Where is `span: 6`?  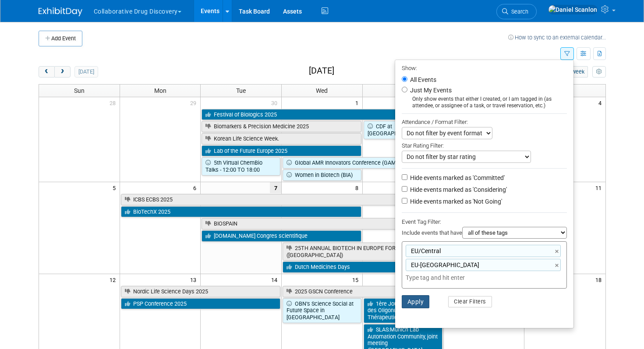
span: 6 is located at coordinates (196, 188).